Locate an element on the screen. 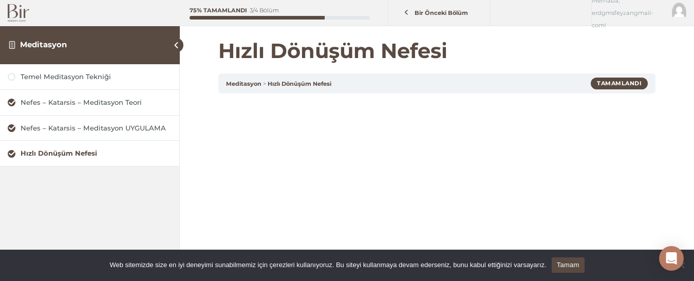 The height and width of the screenshot is (281, 694). a: Temel Meditasyon Tekniği is located at coordinates (89, 77).